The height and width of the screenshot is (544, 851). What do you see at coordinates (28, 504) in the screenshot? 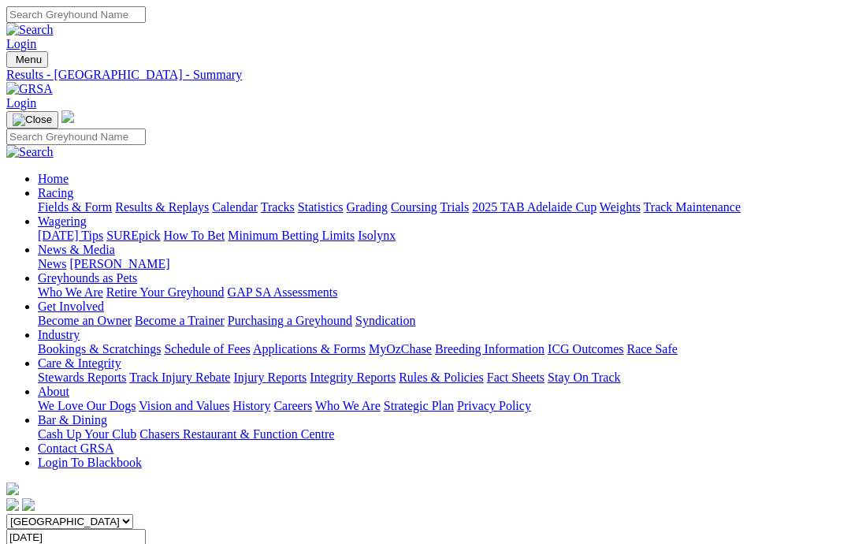
I see `img: twitter.svg` at bounding box center [28, 504].